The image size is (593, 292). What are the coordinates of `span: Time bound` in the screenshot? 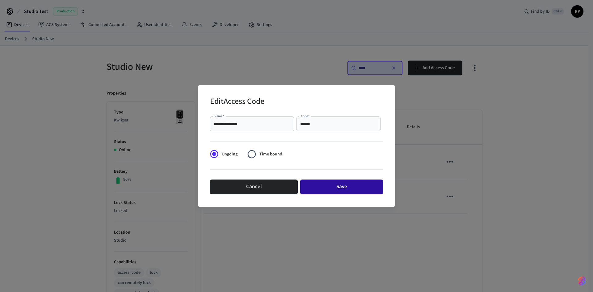 It's located at (271, 154).